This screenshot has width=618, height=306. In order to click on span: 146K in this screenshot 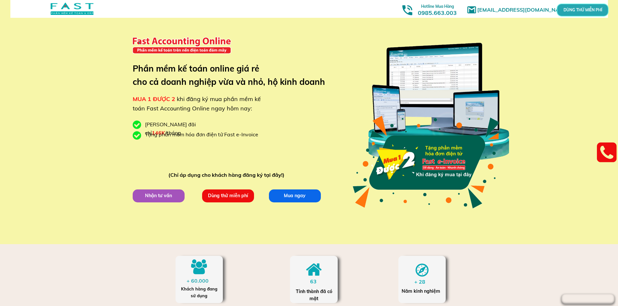, I will do `click(158, 133)`.